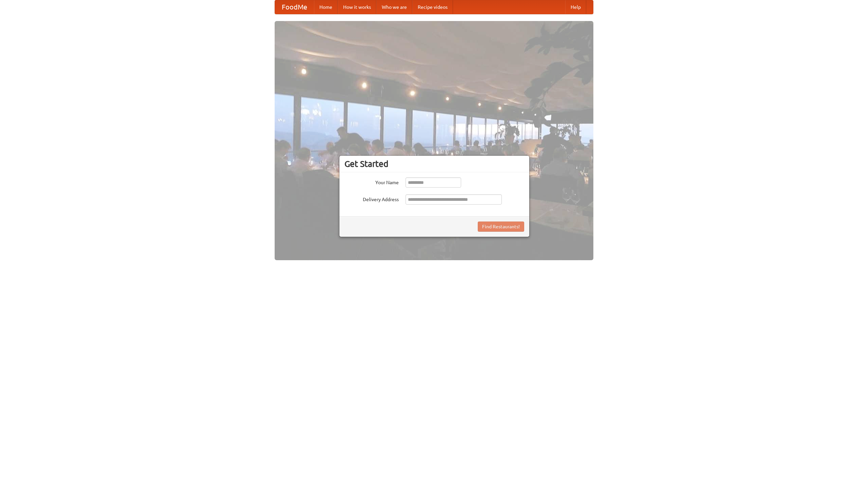 The image size is (868, 480). What do you see at coordinates (371, 181) in the screenshot?
I see `label: Your Name` at bounding box center [371, 181].